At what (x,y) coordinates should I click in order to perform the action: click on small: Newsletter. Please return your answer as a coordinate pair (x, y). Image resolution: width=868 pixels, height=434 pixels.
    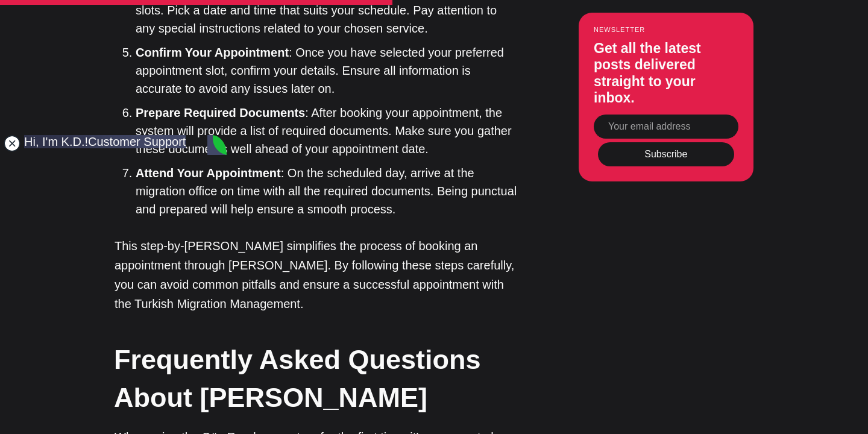
    Looking at the image, I should click on (666, 30).